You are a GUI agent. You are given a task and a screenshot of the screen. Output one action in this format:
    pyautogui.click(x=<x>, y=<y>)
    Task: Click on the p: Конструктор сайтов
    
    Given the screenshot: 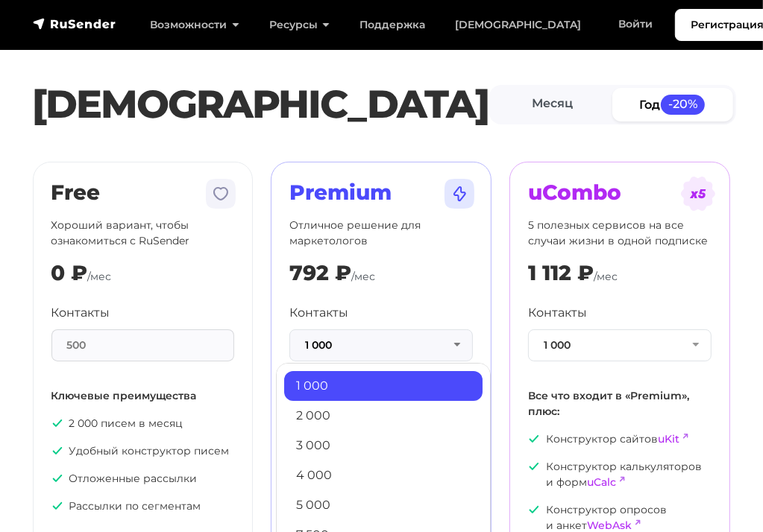 What is the action you would take?
    pyautogui.click(x=619, y=439)
    